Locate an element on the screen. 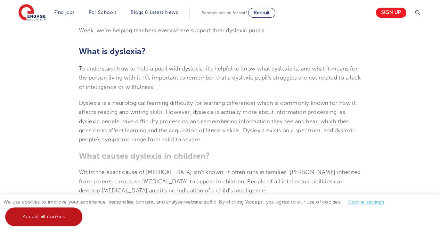 The width and height of the screenshot is (440, 232). a: Blogs & Latest News is located at coordinates (154, 12).